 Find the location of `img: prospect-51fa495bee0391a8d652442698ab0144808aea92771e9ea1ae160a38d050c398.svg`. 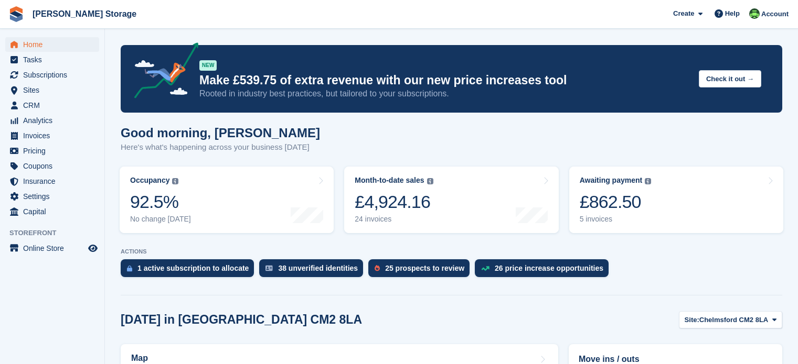

img: prospect-51fa495bee0391a8d652442698ab0144808aea92771e9ea1ae160a38d050c398.svg is located at coordinates (377, 268).